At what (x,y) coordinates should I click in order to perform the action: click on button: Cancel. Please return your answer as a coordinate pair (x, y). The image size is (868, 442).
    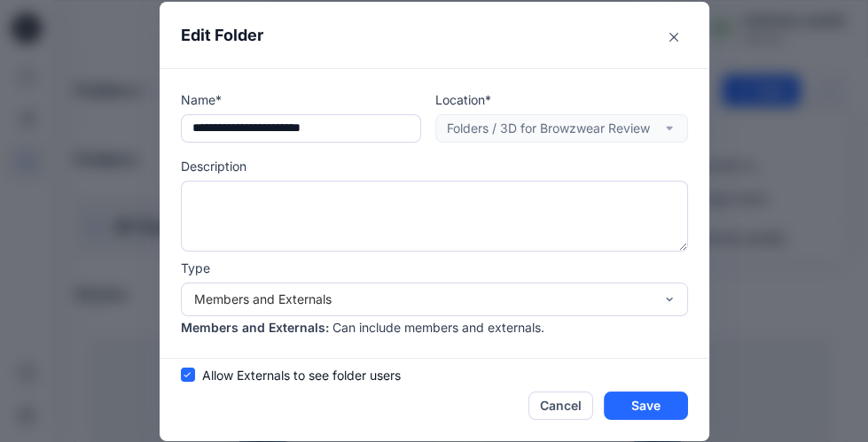
    Looking at the image, I should click on (561, 406).